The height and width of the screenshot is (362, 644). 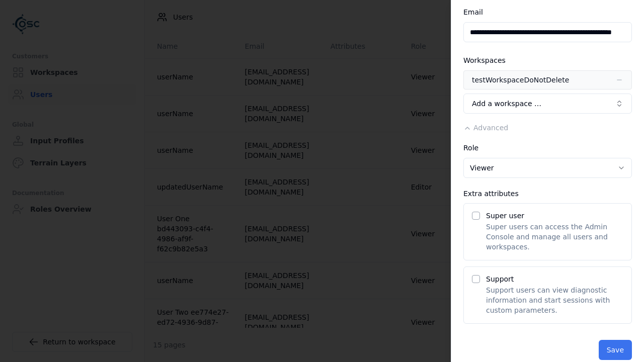 What do you see at coordinates (485, 127) in the screenshot?
I see `button: Advanced` at bounding box center [485, 127].